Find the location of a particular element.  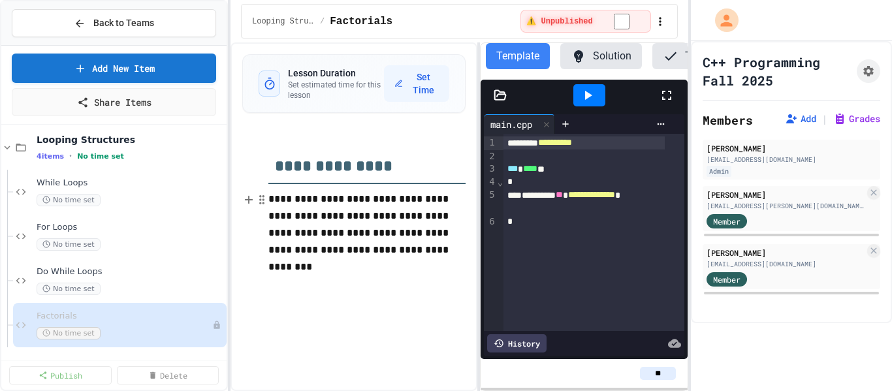

h2: Members is located at coordinates (727, 120).